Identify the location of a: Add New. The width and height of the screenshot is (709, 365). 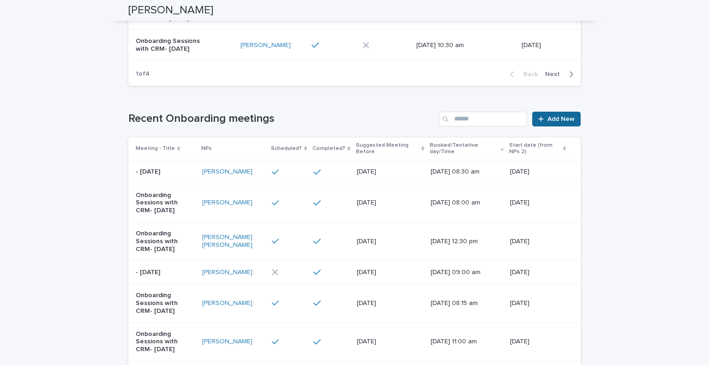
(557, 119).